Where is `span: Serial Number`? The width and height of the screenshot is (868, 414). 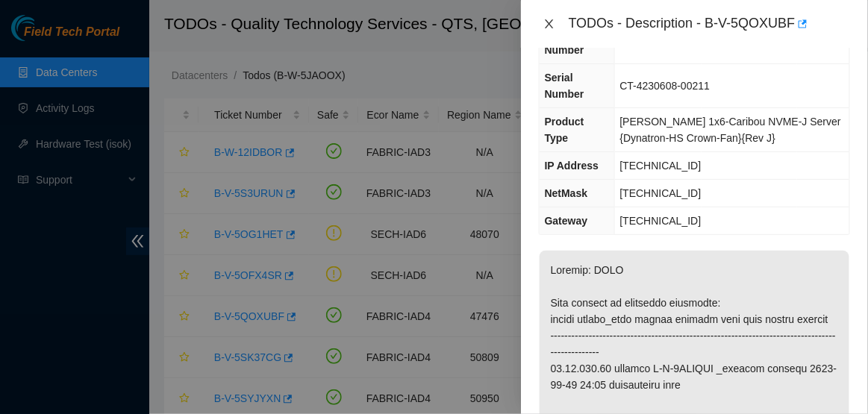
span: Serial Number is located at coordinates (564, 86).